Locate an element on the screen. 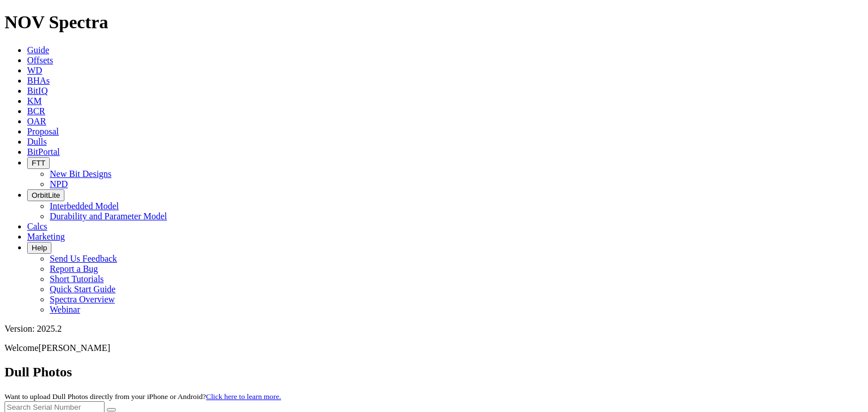 This screenshot has height=412, width=868. span: WD is located at coordinates (35, 70).